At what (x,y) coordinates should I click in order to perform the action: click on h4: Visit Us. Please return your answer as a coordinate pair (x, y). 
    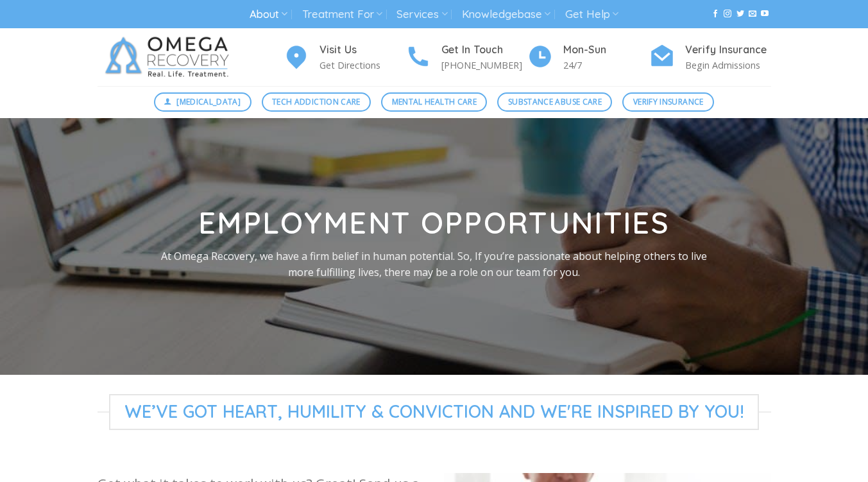
    Looking at the image, I should click on (363, 50).